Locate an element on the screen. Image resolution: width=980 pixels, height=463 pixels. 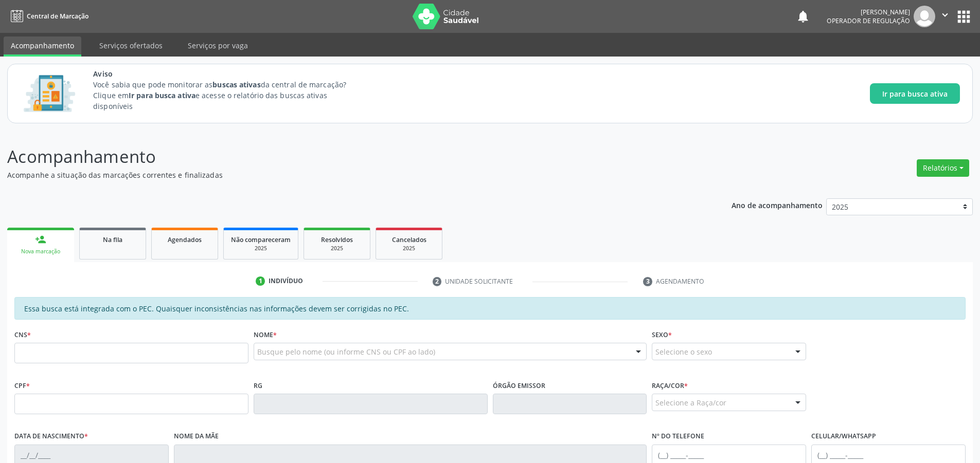
div: Essa busca está integrada com o PEC. Quaisquer inconsistências nas informações devem ser corrigid... is located at coordinates (490, 308).